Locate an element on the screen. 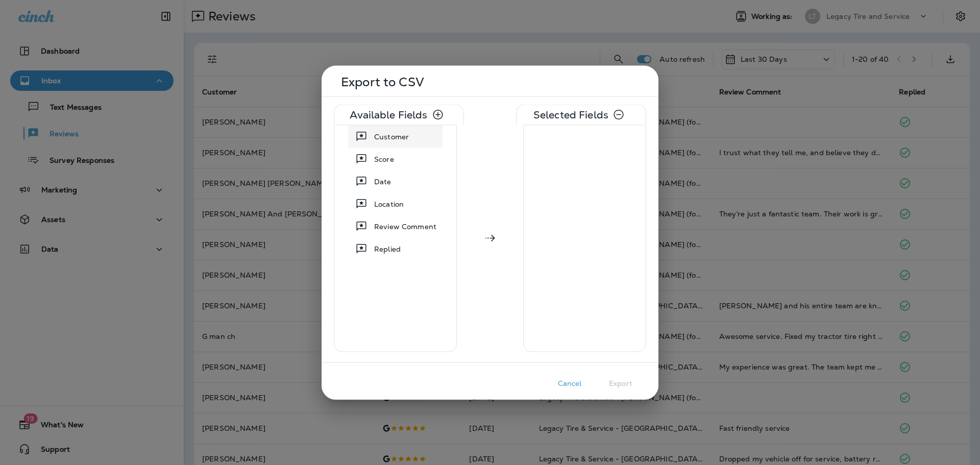 Image resolution: width=980 pixels, height=465 pixels. span: Location is located at coordinates (389, 204).